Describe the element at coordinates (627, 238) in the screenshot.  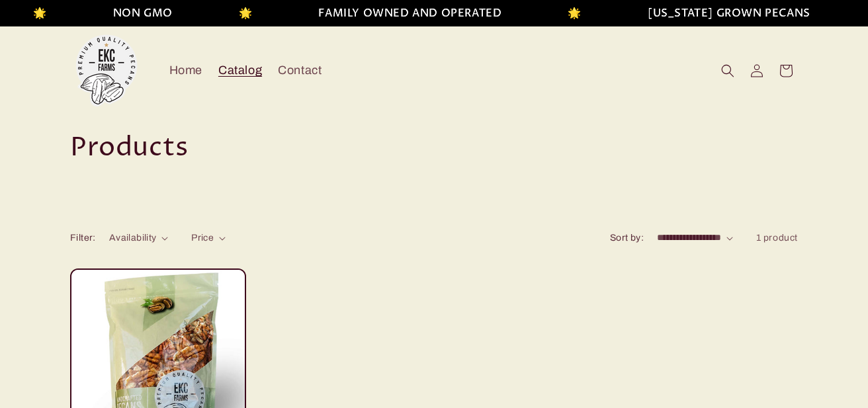
I see `label: Sort by:` at that location.